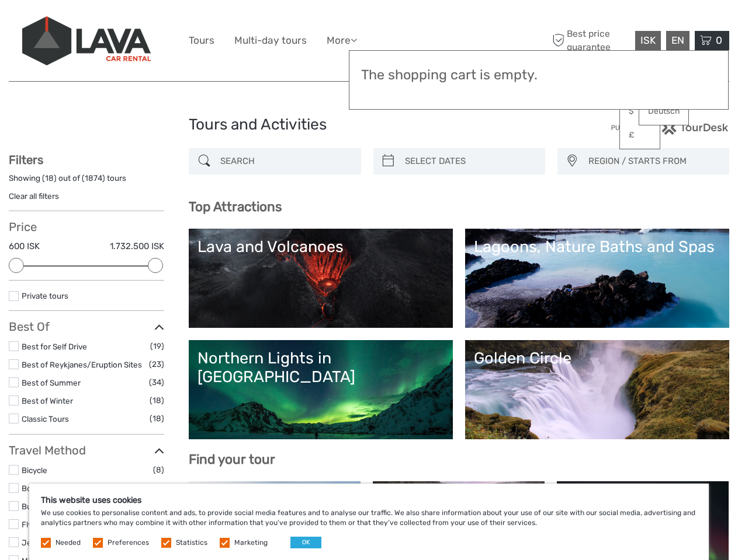 The height and width of the screenshot is (560, 738). Describe the element at coordinates (647, 40) in the screenshot. I see `span: ISK` at that location.